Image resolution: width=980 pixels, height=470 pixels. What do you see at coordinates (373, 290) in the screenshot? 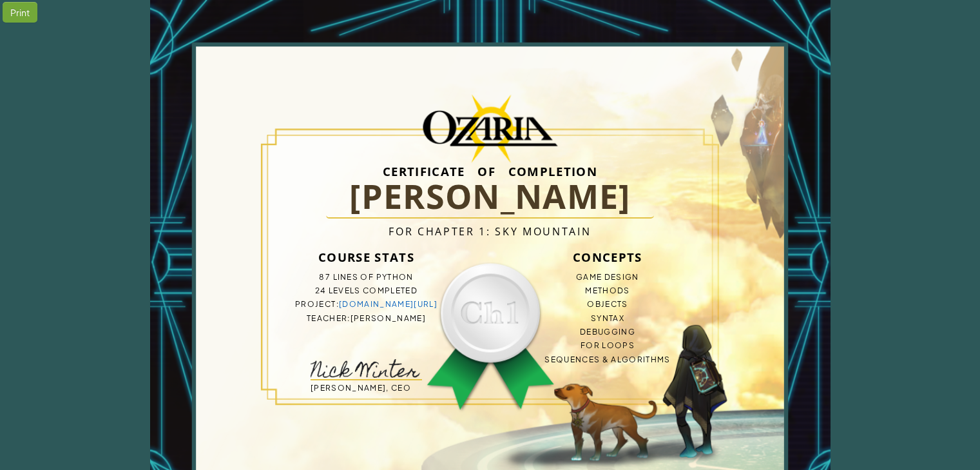
I see `span: levels completed` at bounding box center [373, 290].